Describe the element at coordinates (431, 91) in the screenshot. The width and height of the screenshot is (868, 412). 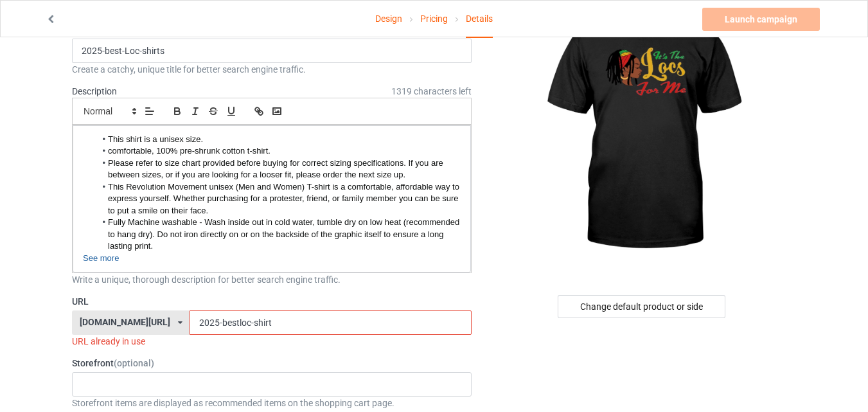
I see `span: 1319 characters left` at that location.